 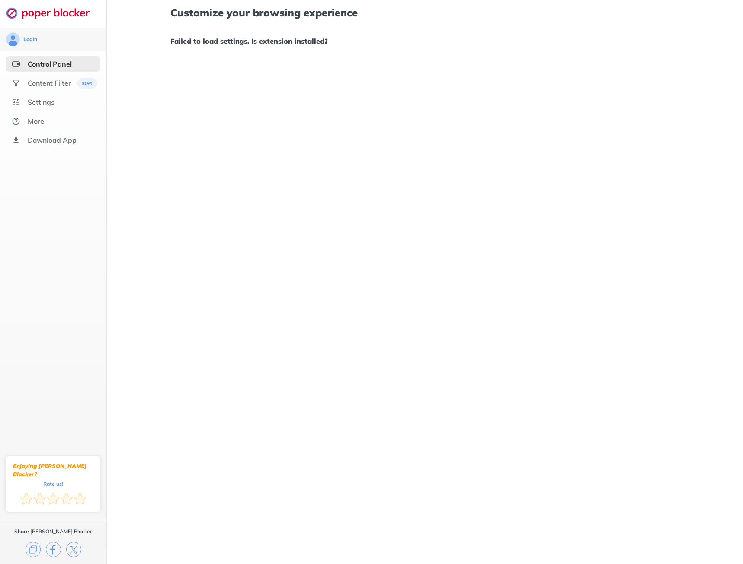 What do you see at coordinates (52, 140) in the screenshot?
I see `div: Download App` at bounding box center [52, 140].